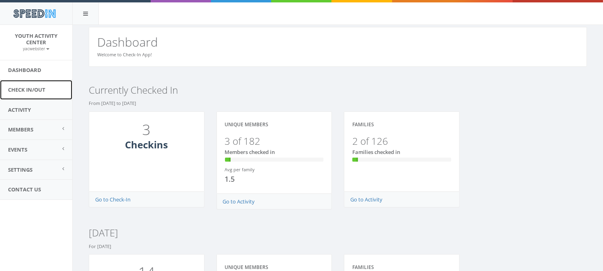  What do you see at coordinates (401, 141) in the screenshot?
I see `h3: 2 of 126` at bounding box center [401, 141].